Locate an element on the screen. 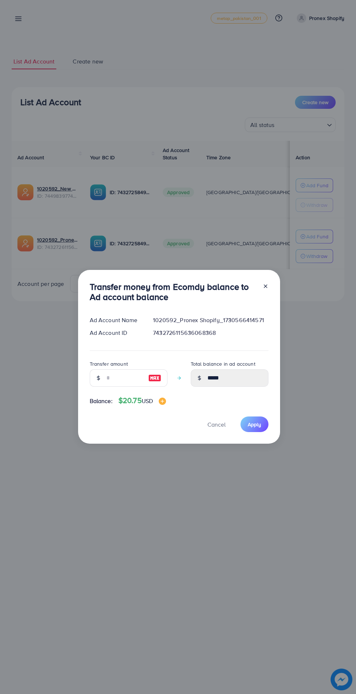 The width and height of the screenshot is (356, 694). span: Cancel is located at coordinates (216, 425).